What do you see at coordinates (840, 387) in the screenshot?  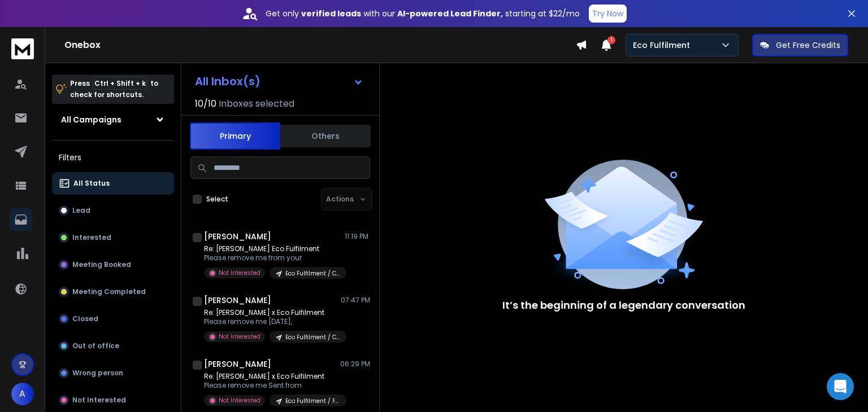 I see `div: Open Intercom Messenger` at bounding box center [840, 387].